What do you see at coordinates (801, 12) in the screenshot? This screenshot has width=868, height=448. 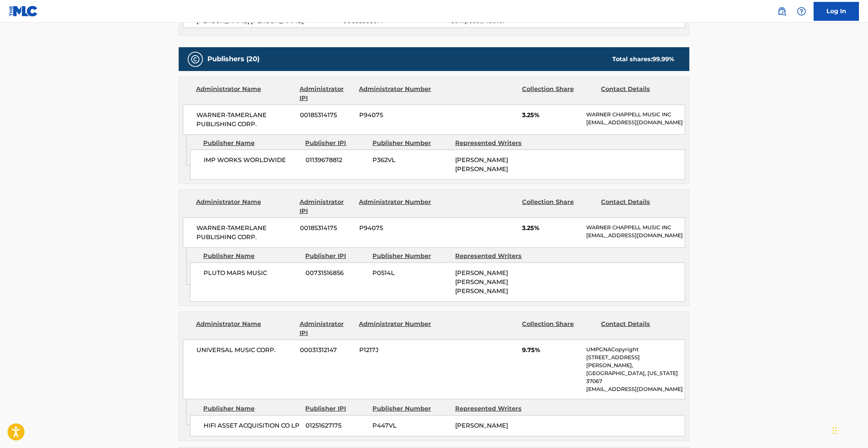 I see `div: Help` at bounding box center [801, 12].